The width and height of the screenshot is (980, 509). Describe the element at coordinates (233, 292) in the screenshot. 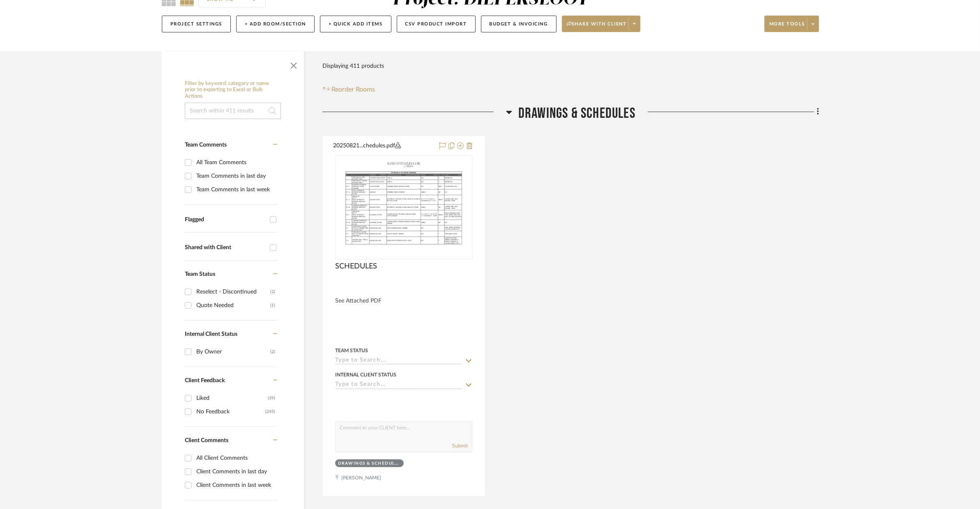

I see `div: Reselect - Discontinued` at that location.